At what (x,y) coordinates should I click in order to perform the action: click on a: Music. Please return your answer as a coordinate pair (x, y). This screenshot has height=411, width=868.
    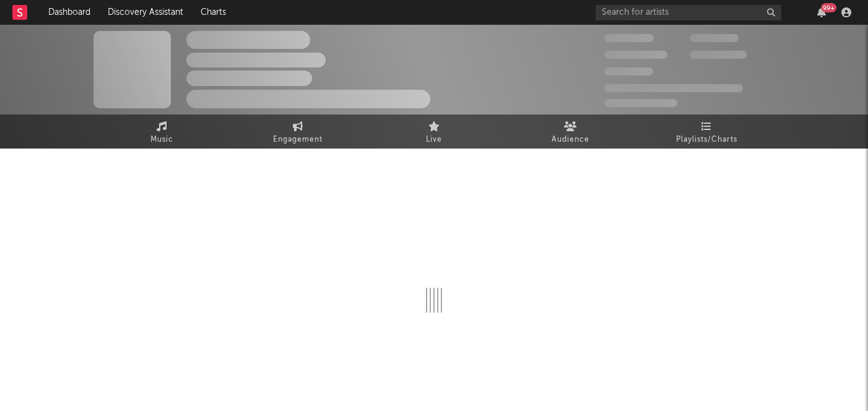
    Looking at the image, I should click on (162, 131).